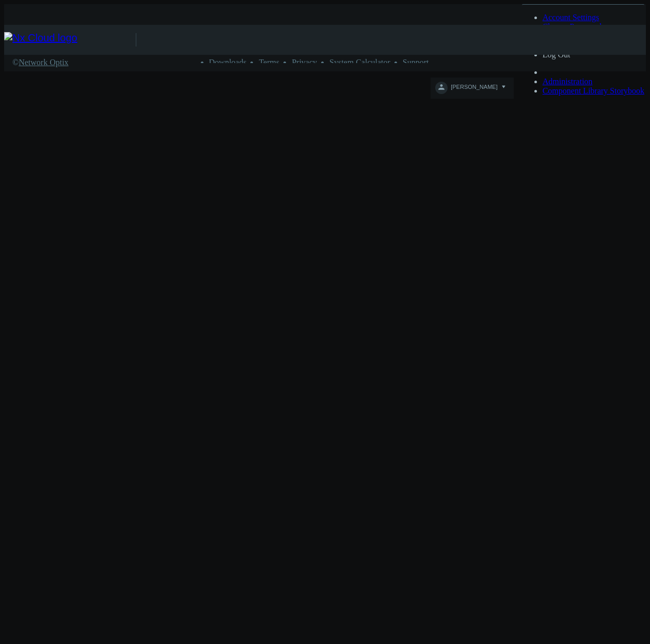 Image resolution: width=650 pixels, height=644 pixels. I want to click on span: Change Password, so click(572, 26).